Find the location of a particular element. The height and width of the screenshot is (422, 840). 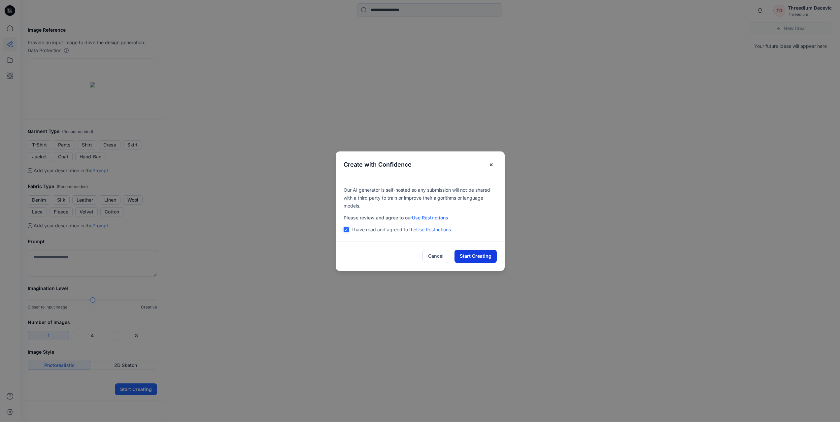

header: Create with Confidence is located at coordinates (420, 165).